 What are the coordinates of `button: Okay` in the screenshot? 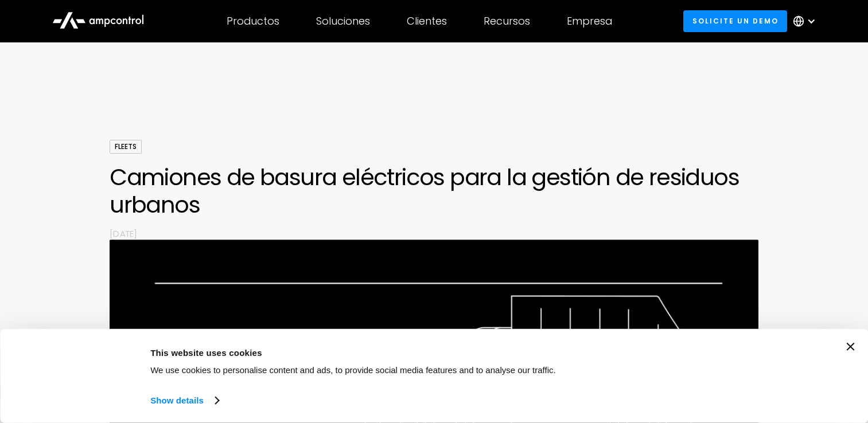 It's located at (743, 360).